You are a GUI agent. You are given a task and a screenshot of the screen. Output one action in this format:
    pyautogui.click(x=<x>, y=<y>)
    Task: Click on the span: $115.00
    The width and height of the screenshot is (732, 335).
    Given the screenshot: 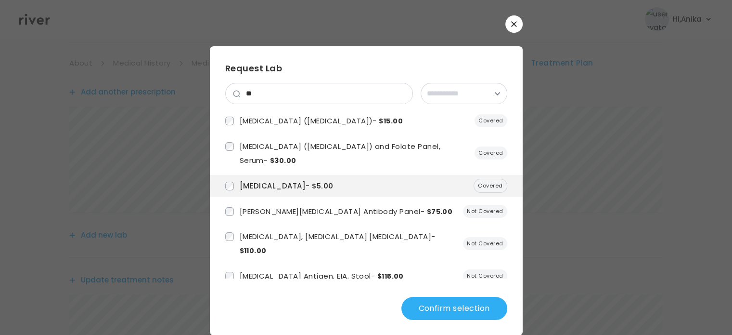 What is the action you would take?
    pyautogui.click(x=390, y=276)
    